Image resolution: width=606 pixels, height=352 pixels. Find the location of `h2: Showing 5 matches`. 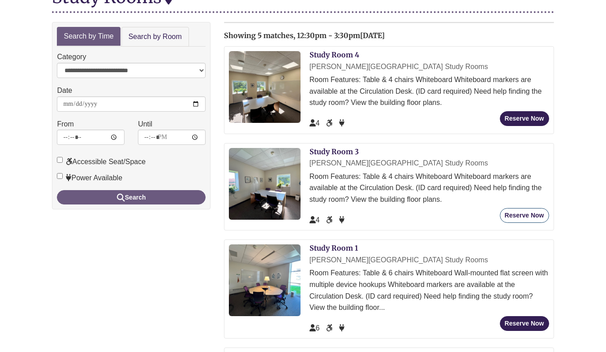

h2: Showing 5 matches is located at coordinates (389, 36).